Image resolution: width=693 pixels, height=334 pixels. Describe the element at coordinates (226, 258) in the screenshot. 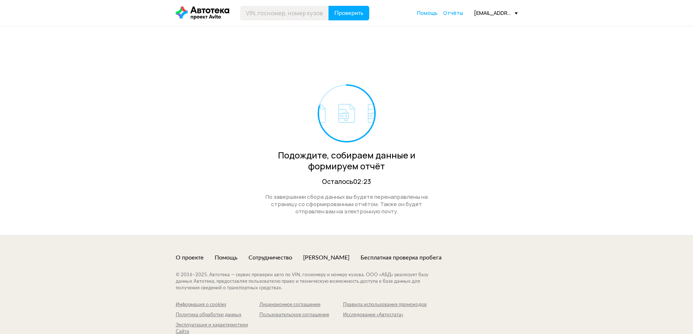

I see `div: Помощь` at that location.